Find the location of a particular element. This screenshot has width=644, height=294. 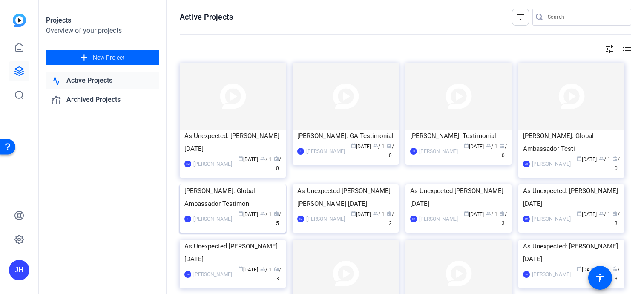

img: blue-gradient.svg is located at coordinates (19, 20).